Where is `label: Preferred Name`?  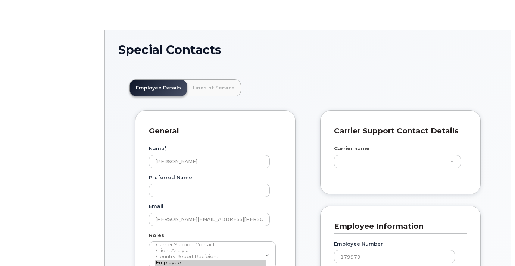 label: Preferred Name is located at coordinates (170, 178).